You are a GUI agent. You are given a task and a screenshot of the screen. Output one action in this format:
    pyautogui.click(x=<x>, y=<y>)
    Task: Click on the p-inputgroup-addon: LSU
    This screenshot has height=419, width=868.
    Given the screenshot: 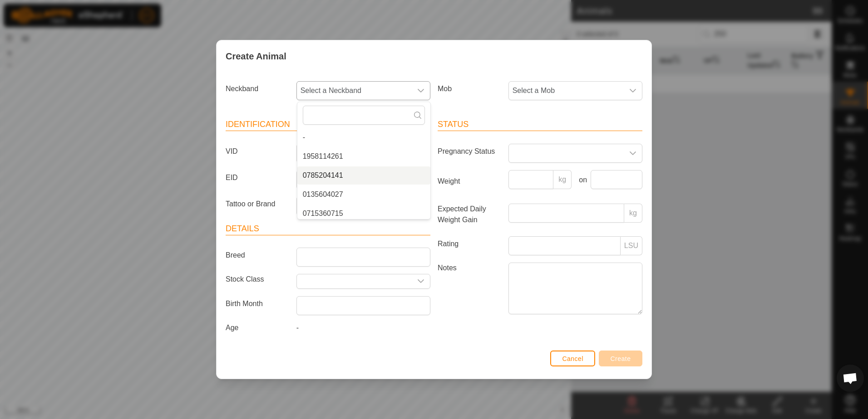 What is the action you would take?
    pyautogui.click(x=631, y=245)
    